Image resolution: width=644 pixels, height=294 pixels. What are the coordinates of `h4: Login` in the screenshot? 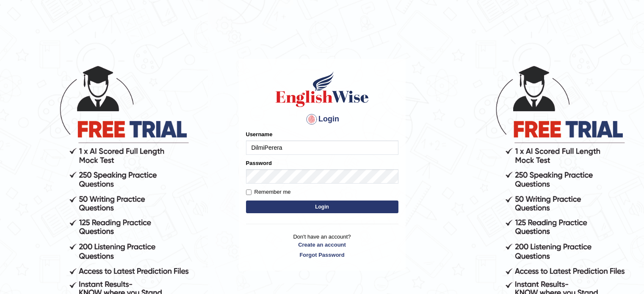 It's located at (322, 119).